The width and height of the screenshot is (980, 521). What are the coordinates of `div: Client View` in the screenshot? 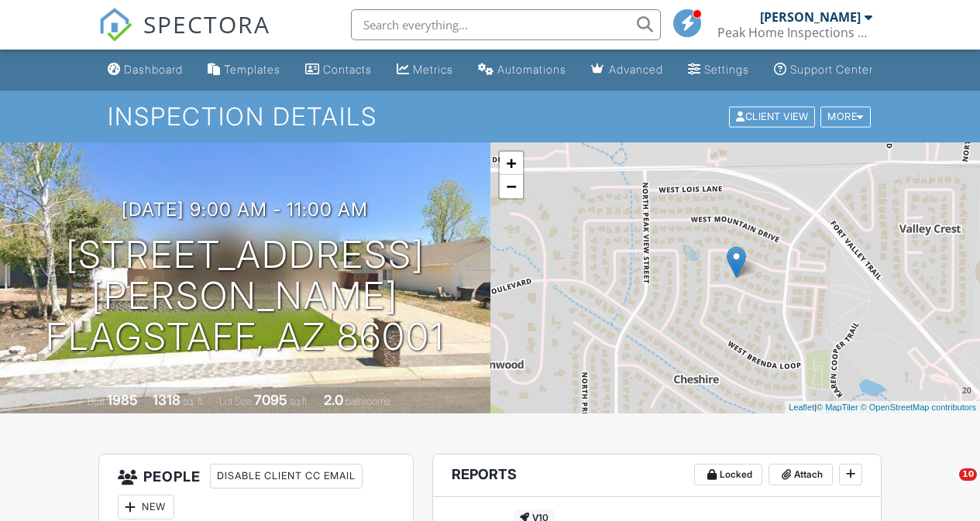 It's located at (772, 116).